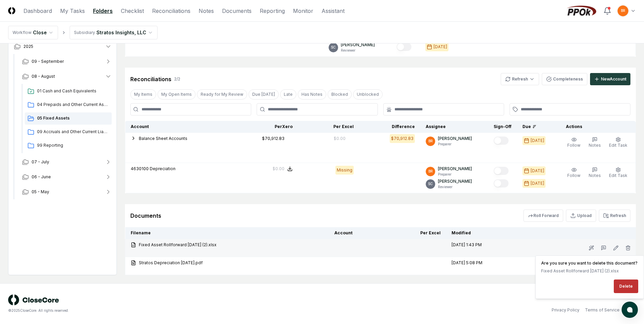 Image resolution: width=644 pixels, height=324 pixels. What do you see at coordinates (595, 127) in the screenshot?
I see `div: Actions` at bounding box center [595, 127].